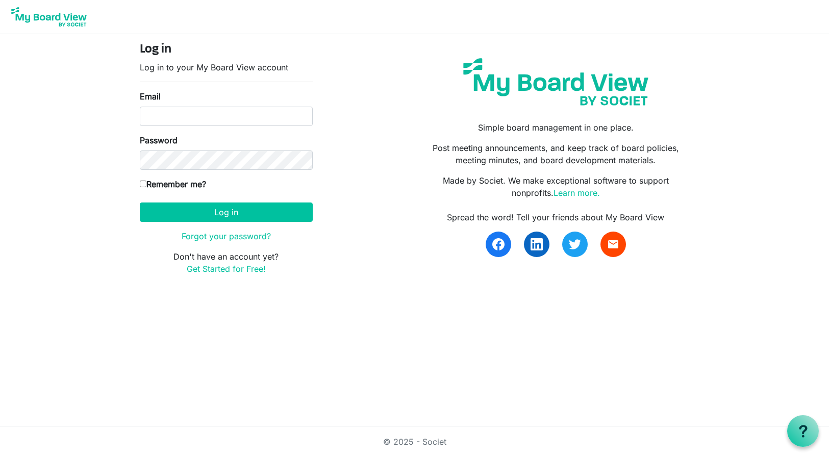 This screenshot has height=457, width=829. What do you see at coordinates (415, 442) in the screenshot?
I see `a: © 2025 - Societ` at bounding box center [415, 442].